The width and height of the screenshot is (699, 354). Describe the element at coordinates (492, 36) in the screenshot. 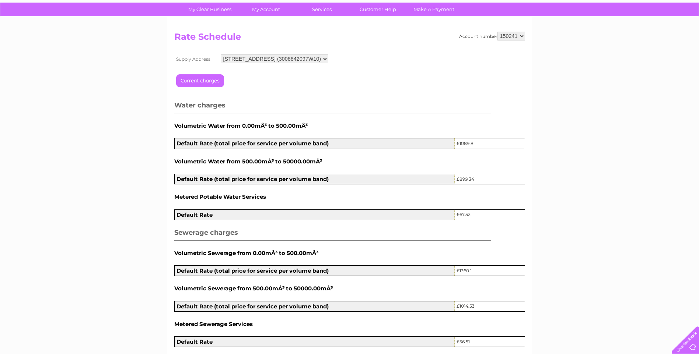

I see `div: Account number` at that location.